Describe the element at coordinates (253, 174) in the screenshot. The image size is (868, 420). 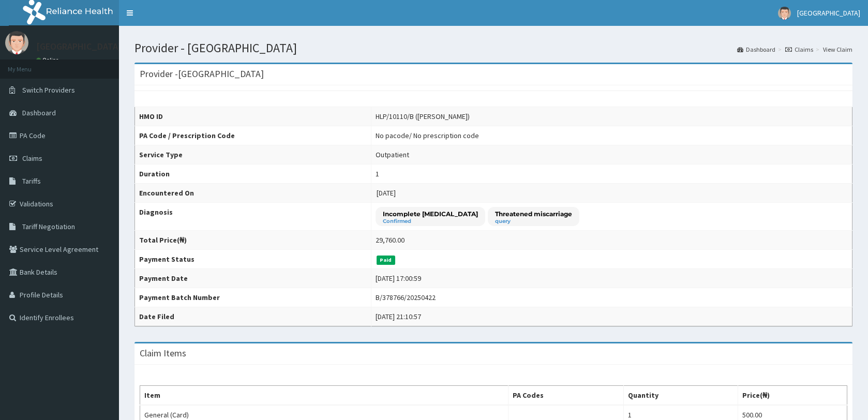
I see `th: Duration` at that location.